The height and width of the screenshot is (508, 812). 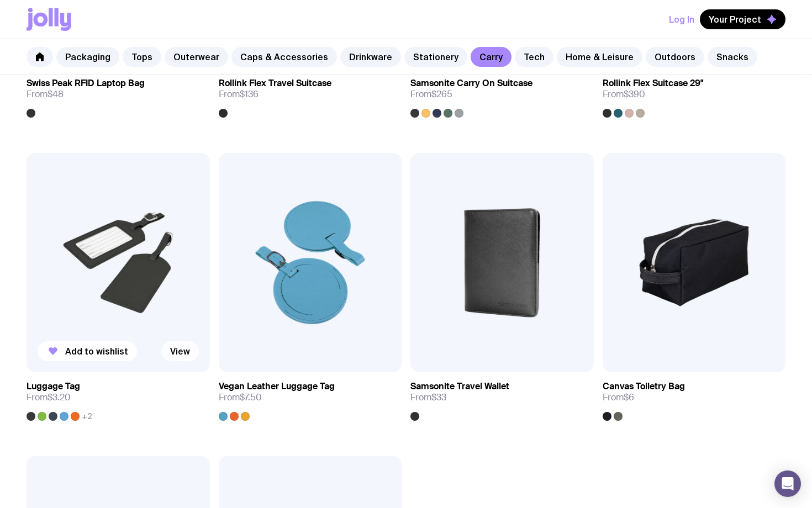 I want to click on a: Tech, so click(x=534, y=57).